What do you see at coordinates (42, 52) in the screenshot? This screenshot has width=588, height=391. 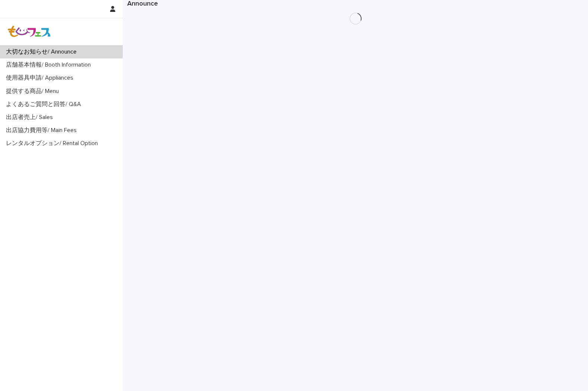 I see `p: 大切なお知らせ/ Announce` at bounding box center [42, 52].